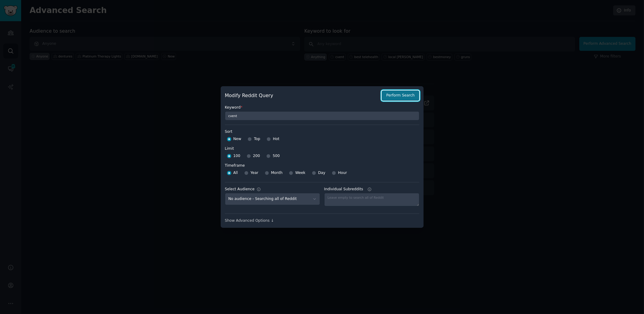 This screenshot has height=314, width=644. What do you see at coordinates (322, 108) in the screenshot?
I see `label: Keyword` at bounding box center [322, 108].